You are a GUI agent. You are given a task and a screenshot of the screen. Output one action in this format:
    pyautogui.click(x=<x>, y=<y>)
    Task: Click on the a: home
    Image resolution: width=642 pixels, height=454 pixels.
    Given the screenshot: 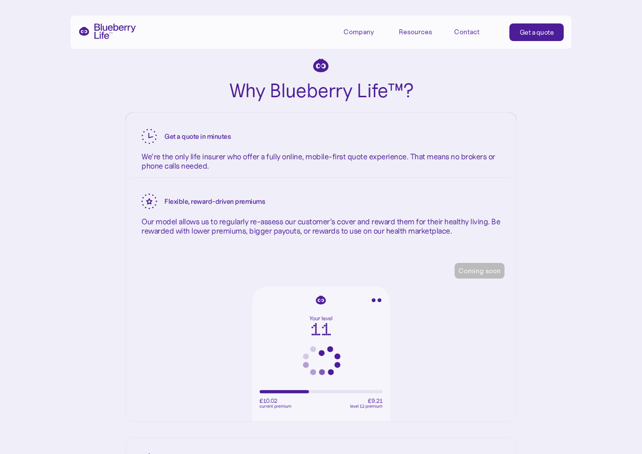 What is the action you would take?
    pyautogui.click(x=107, y=31)
    